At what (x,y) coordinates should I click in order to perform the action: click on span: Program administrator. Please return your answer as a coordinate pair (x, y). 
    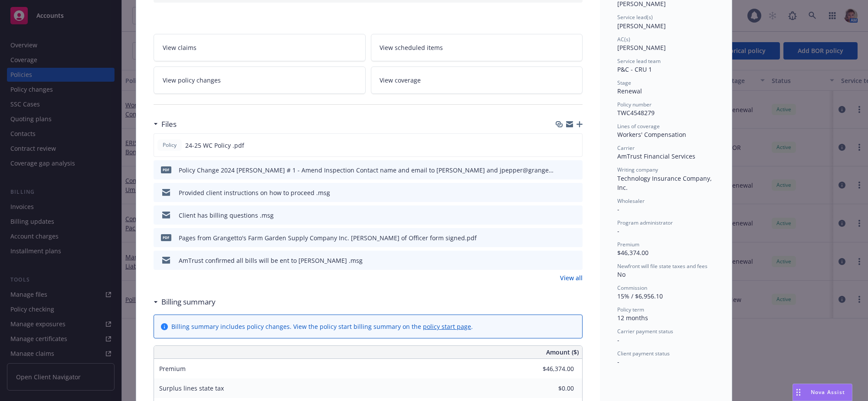
    Looking at the image, I should click on (645, 222).